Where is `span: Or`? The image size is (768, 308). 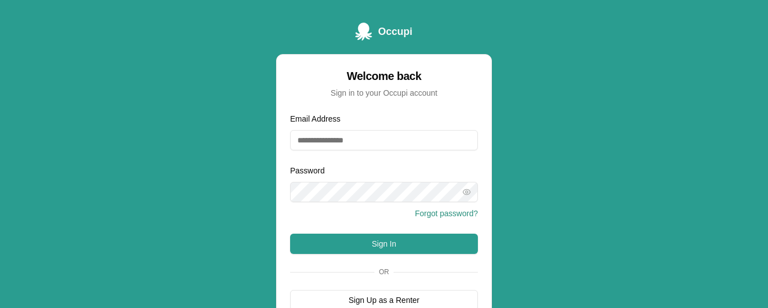 span: Or is located at coordinates (384, 272).